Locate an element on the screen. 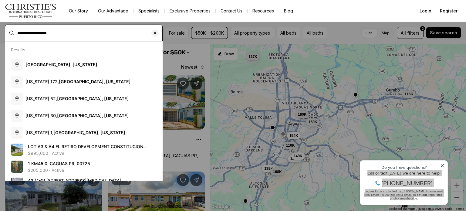  div: Do you have questions? is located at coordinates (47, 16).